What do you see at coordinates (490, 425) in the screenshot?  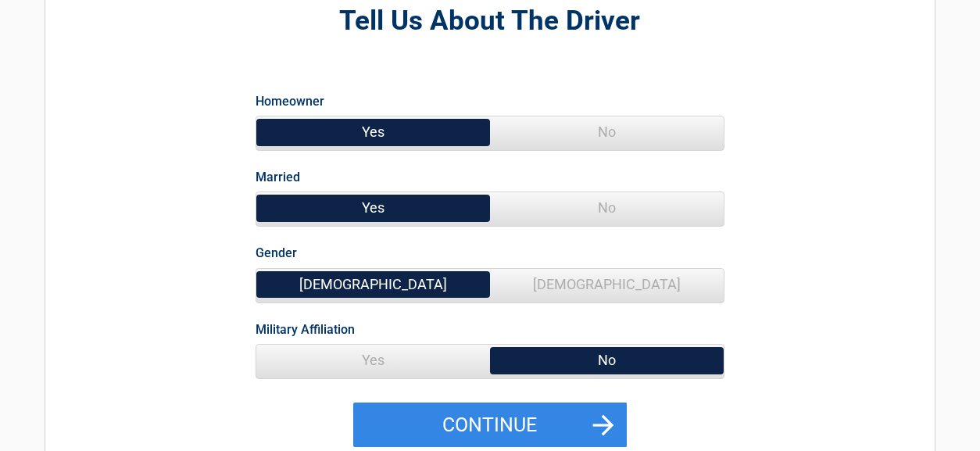 I see `button: Continue` at bounding box center [490, 425].